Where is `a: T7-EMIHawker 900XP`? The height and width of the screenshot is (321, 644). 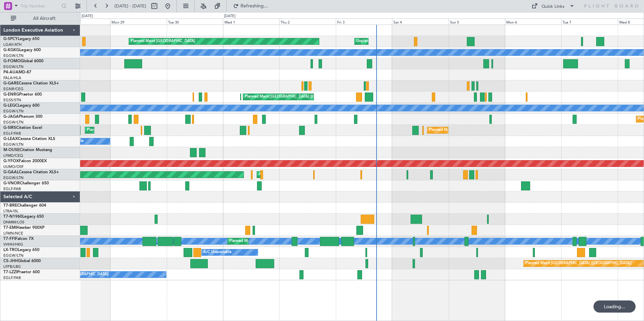 a: T7-EMIHawker 900XP is located at coordinates (24, 228).